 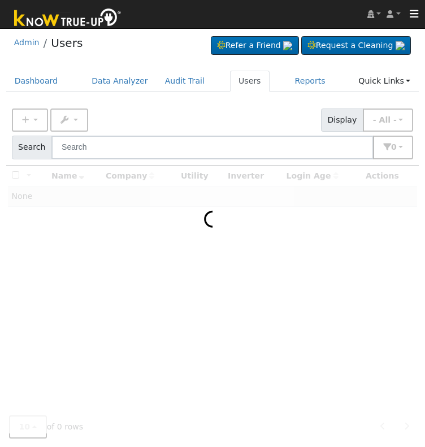 I want to click on span: Display, so click(x=342, y=120).